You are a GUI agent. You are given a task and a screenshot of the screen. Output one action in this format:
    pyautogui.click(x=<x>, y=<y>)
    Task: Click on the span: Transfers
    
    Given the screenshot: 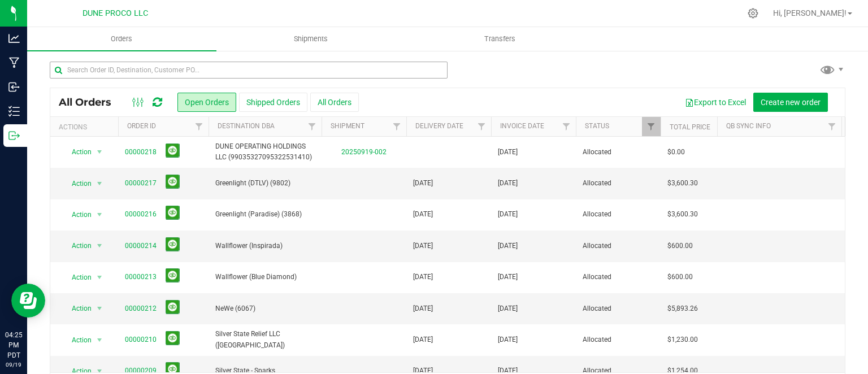 What is the action you would take?
    pyautogui.click(x=499, y=39)
    